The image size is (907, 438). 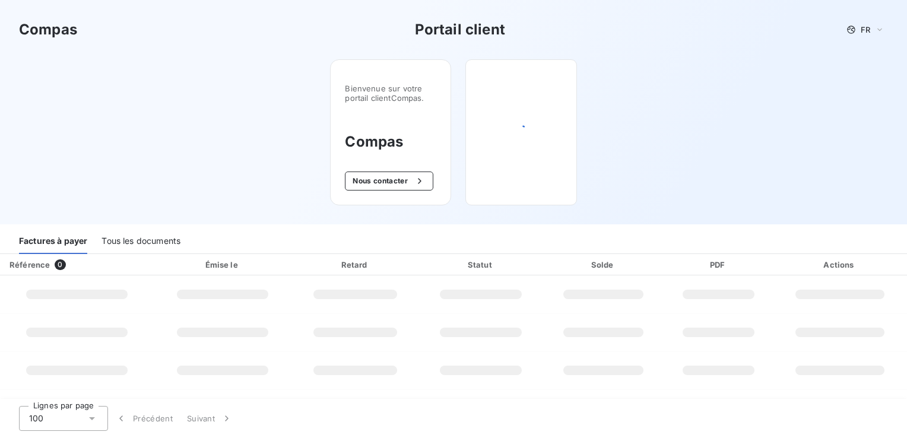 I want to click on button: Nous contacter, so click(x=389, y=181).